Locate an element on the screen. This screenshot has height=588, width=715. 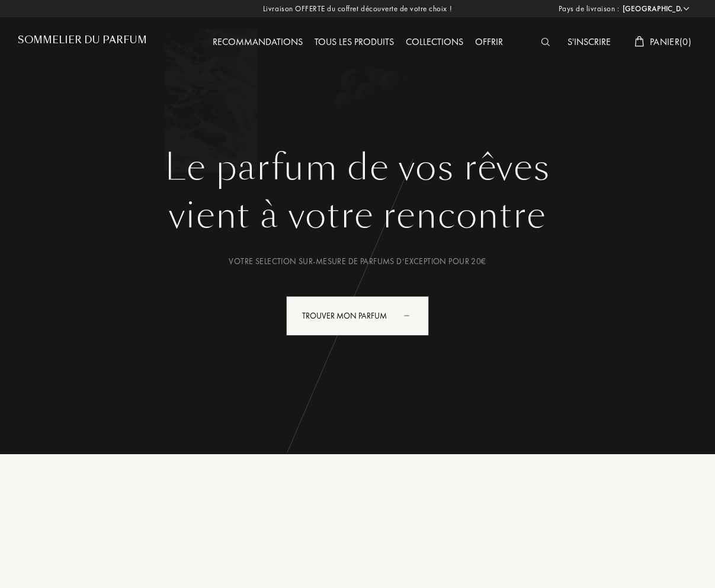
a: Sommelier du Parfum is located at coordinates (82, 42).